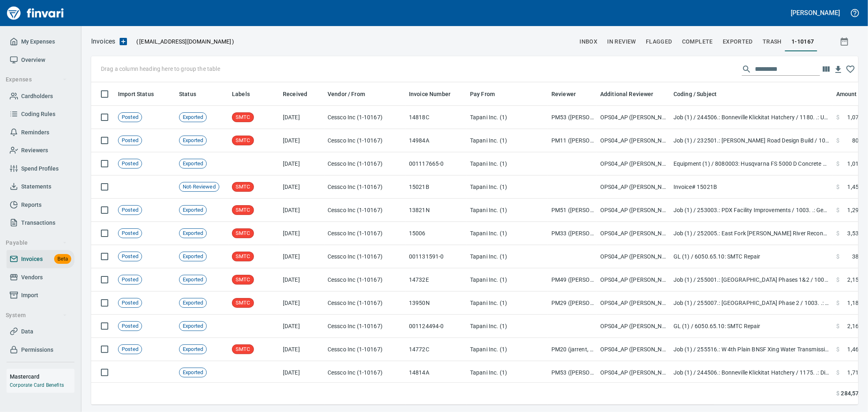 Image resolution: width=868 pixels, height=412 pixels. I want to click on a: My Expenses, so click(40, 42).